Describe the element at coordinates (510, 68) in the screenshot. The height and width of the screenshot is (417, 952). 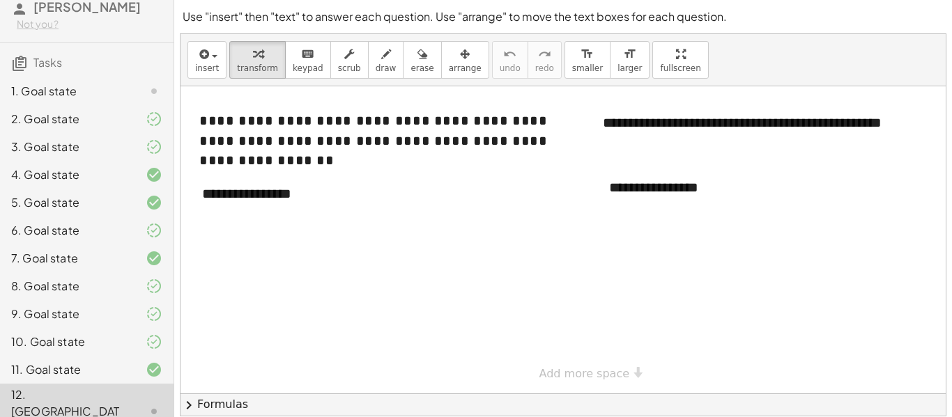
I see `span: undo` at that location.